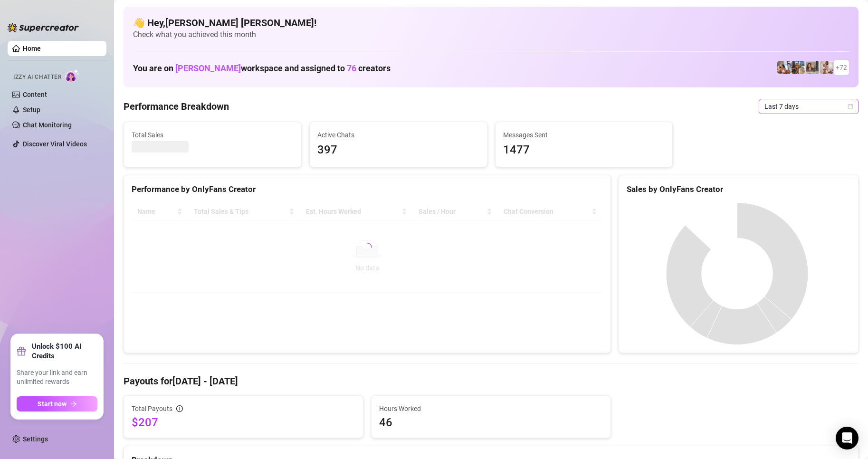 This screenshot has height=459, width=868. Describe the element at coordinates (152, 408) in the screenshot. I see `span: Total Payouts` at that location.